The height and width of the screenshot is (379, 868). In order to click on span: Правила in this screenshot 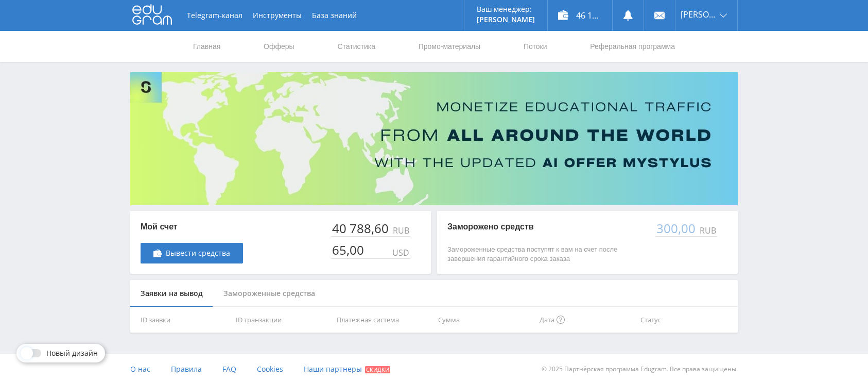, I will do `click(187, 369)`.